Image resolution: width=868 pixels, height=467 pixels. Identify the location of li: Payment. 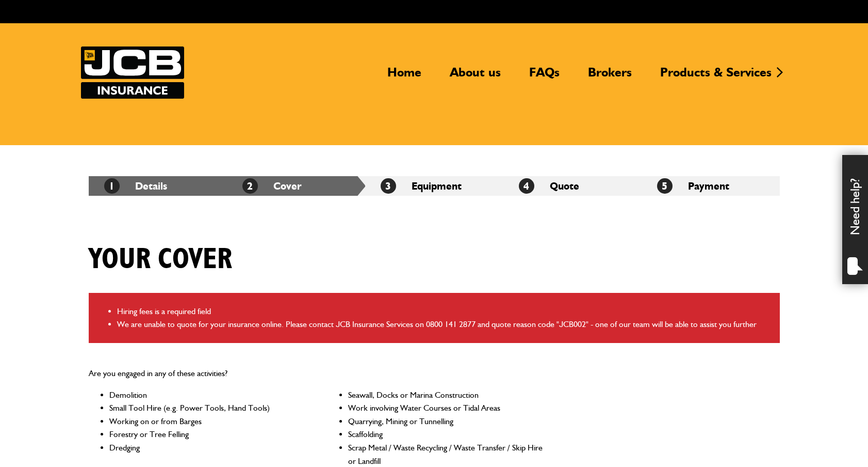
(711, 186).